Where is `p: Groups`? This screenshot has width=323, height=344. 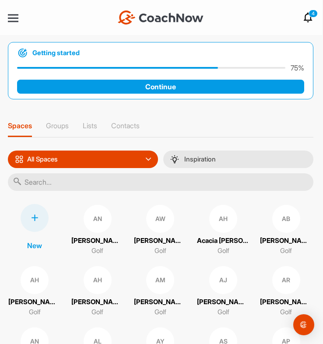
p: Groups is located at coordinates (57, 126).